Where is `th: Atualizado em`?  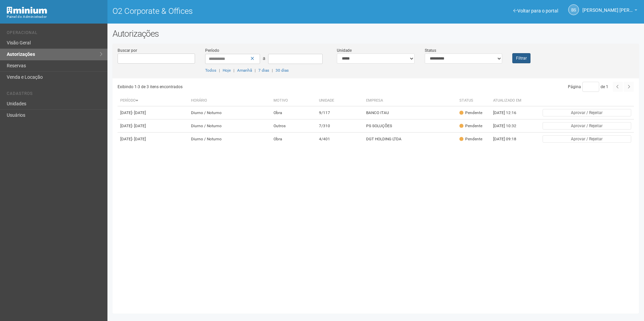 th: Atualizado em is located at coordinates (509, 101).